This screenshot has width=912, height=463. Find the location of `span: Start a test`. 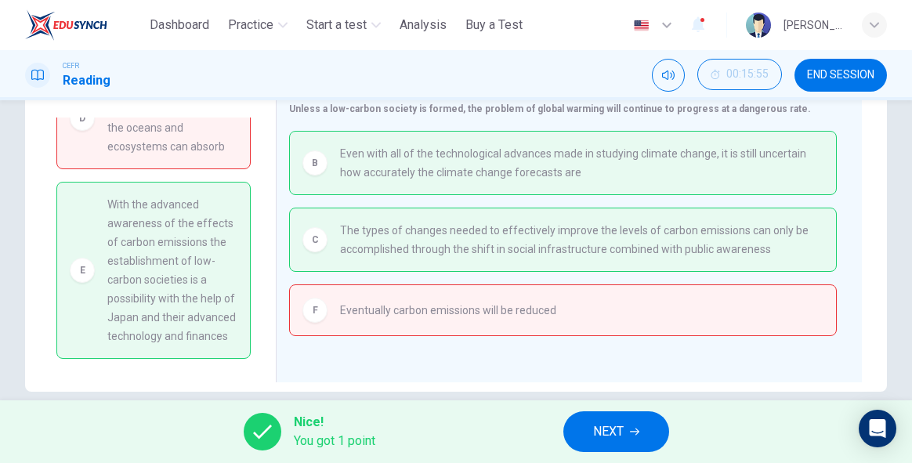

span: Start a test is located at coordinates (336, 25).